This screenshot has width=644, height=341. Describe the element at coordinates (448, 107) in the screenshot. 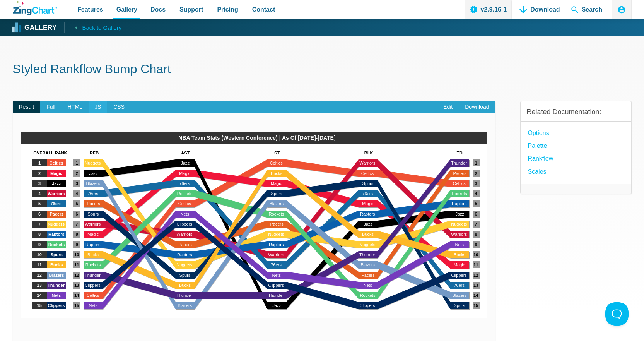

I see `a: Edit` at that location.